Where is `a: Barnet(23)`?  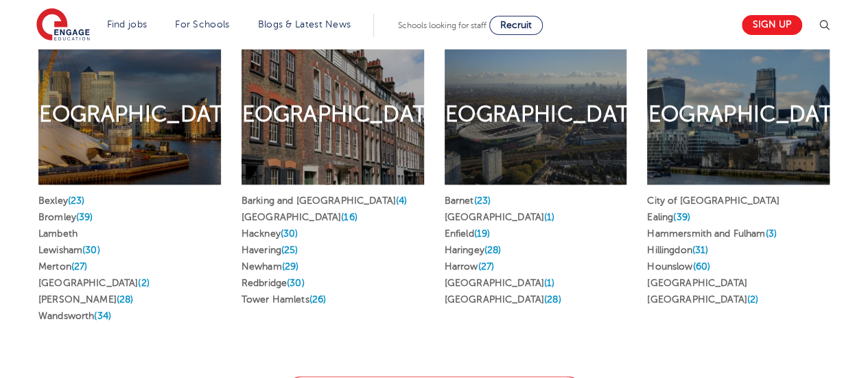 a: Barnet(23) is located at coordinates (467, 200).